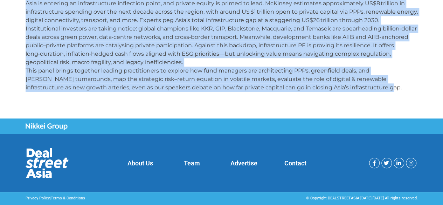 This screenshot has width=443, height=205. Describe the element at coordinates (140, 163) in the screenshot. I see `a: About Us` at that location.